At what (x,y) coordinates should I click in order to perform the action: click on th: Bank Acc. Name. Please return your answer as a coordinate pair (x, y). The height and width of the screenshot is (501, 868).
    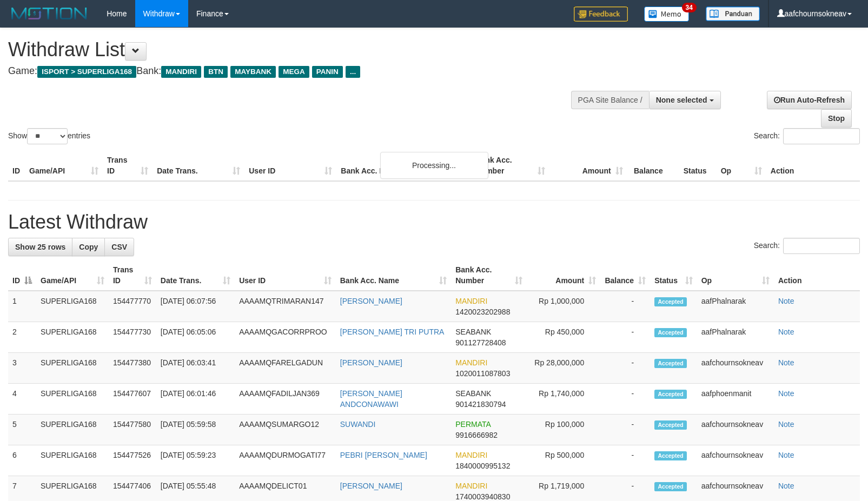
    Looking at the image, I should click on (404, 166).